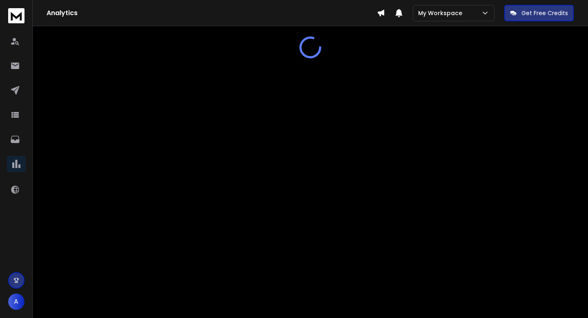 The image size is (588, 318). Describe the element at coordinates (211, 13) in the screenshot. I see `h1: Analytics` at that location.